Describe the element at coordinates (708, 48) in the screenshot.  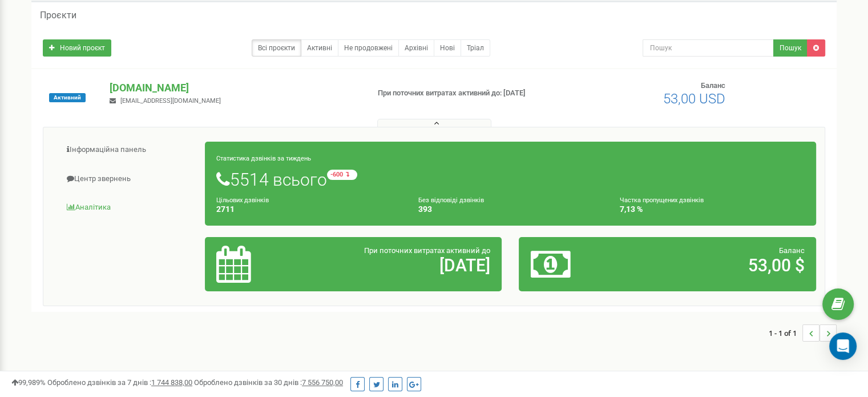
I see `input: Пошук` at that location.